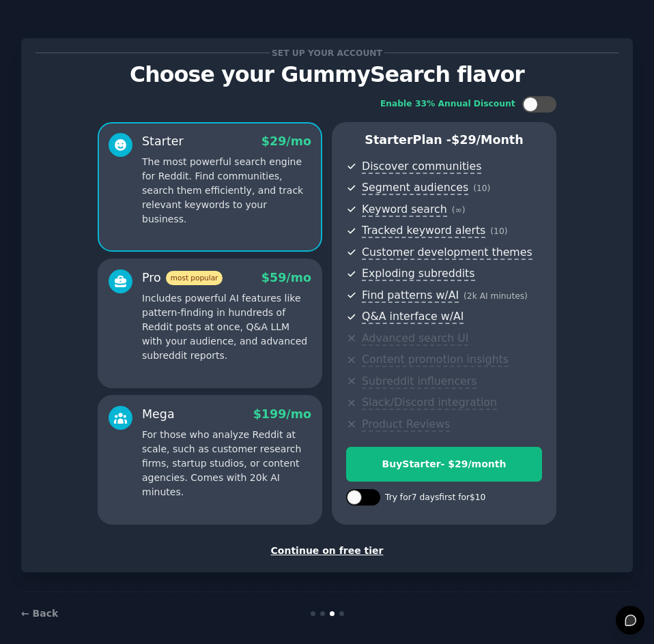  I want to click on span: Exploding subreddits, so click(418, 274).